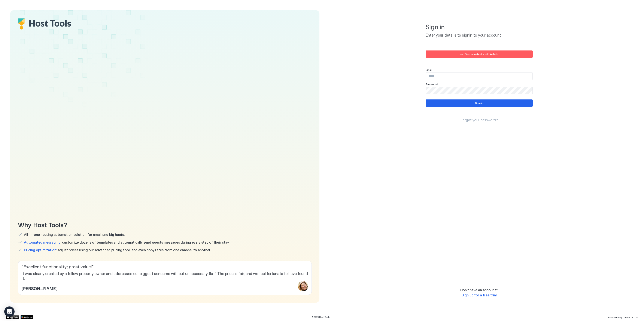  Describe the element at coordinates (165, 276) in the screenshot. I see `span: It was clearly created by a fellow property owner and addresses our biggest concerns without unne...` at that location.